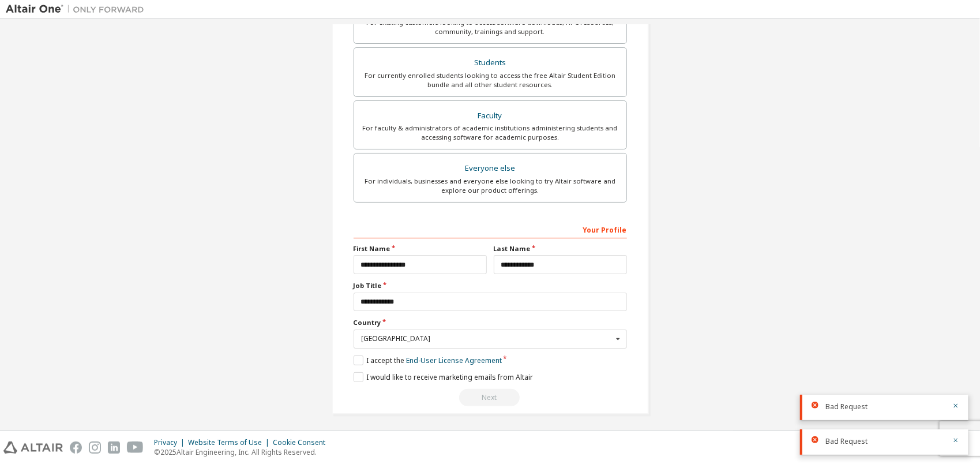  What do you see at coordinates (490, 398) in the screenshot?
I see `div: Select your account type to continue` at bounding box center [490, 398].